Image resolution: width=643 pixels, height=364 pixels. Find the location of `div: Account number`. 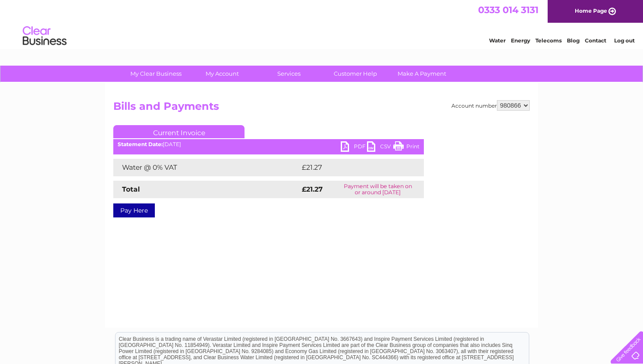

div: Account number is located at coordinates (490, 106).